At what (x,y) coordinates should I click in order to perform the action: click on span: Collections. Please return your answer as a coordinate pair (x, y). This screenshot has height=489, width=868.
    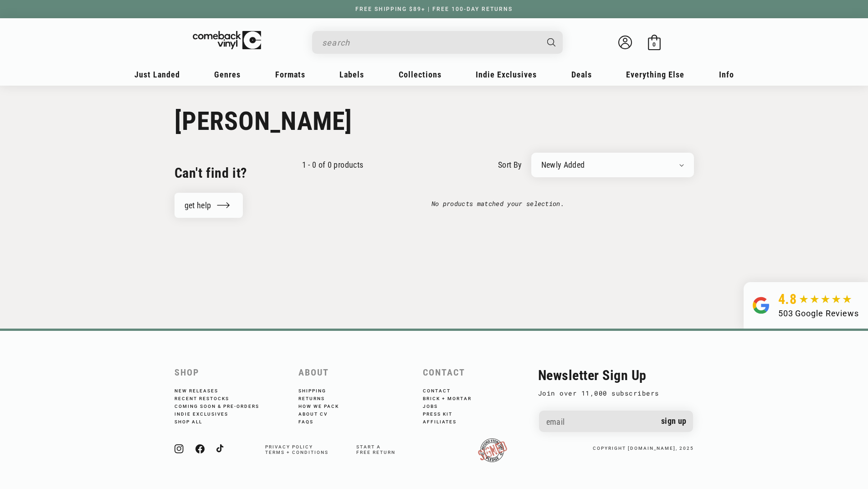
    Looking at the image, I should click on (420, 75).